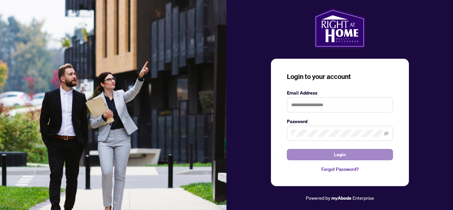  What do you see at coordinates (387, 133) in the screenshot?
I see `span: eye-invisible` at bounding box center [387, 133].